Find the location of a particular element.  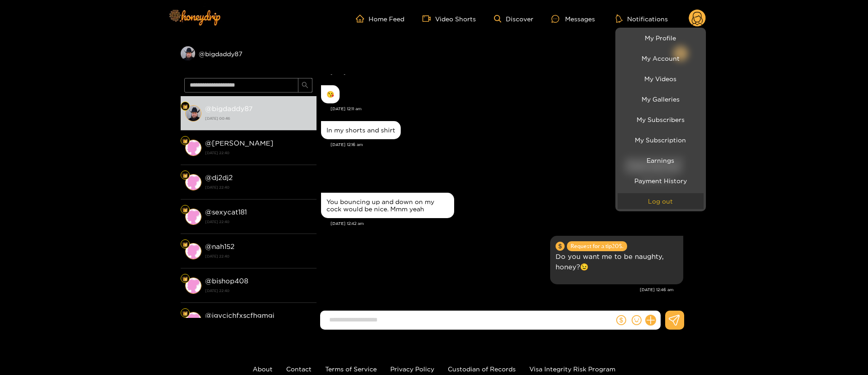

a: My Account is located at coordinates (661, 58).